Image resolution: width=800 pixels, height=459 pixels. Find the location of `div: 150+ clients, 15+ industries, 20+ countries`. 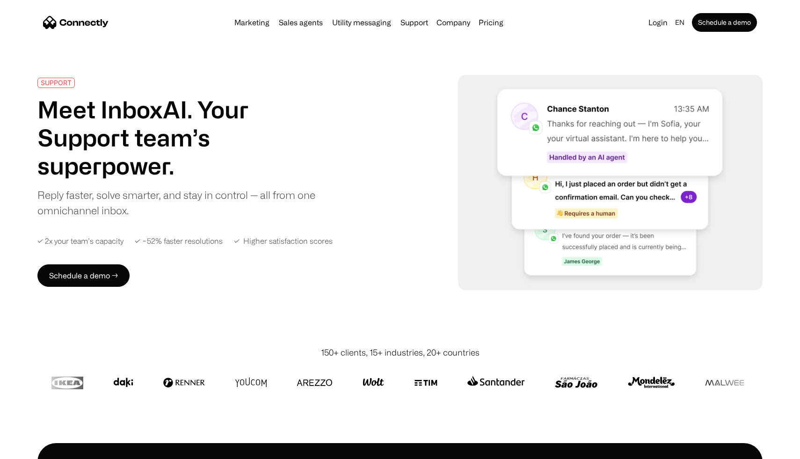

div: 150+ clients, 15+ industries, 20+ countries is located at coordinates (400, 352).